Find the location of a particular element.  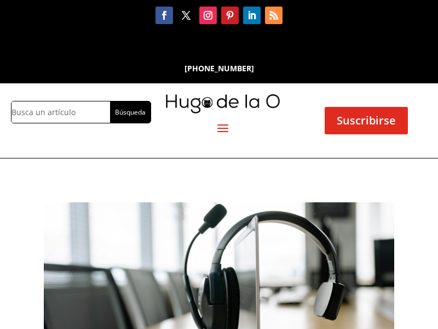

a: Seguir en X is located at coordinates (186, 15).